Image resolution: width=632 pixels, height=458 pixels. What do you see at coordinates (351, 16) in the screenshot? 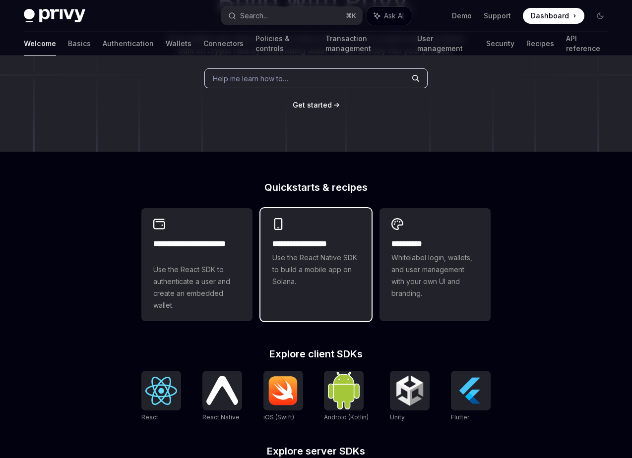
I see `span: ⌘ K` at bounding box center [351, 16].